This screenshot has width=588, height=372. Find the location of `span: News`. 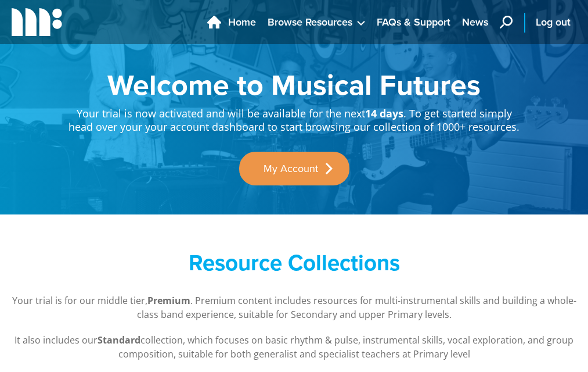

span: News is located at coordinates (475, 22).